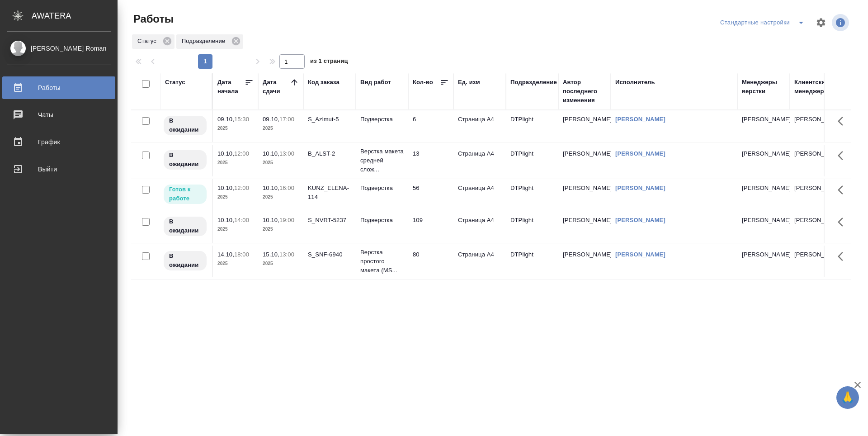 The image size is (868, 436). Describe the element at coordinates (59, 142) in the screenshot. I see `div: График` at that location.